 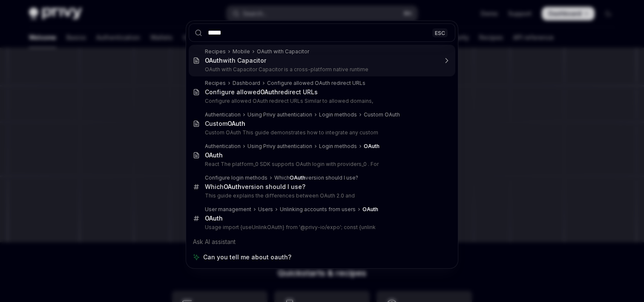 I want to click on div: Mobile, so click(x=241, y=52).